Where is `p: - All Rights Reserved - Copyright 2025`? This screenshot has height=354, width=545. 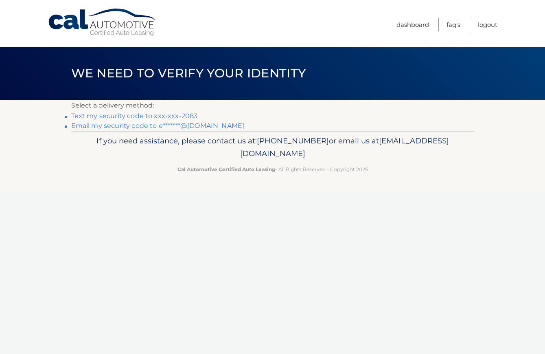
p: - All Rights Reserved - Copyright 2025 is located at coordinates (273, 169).